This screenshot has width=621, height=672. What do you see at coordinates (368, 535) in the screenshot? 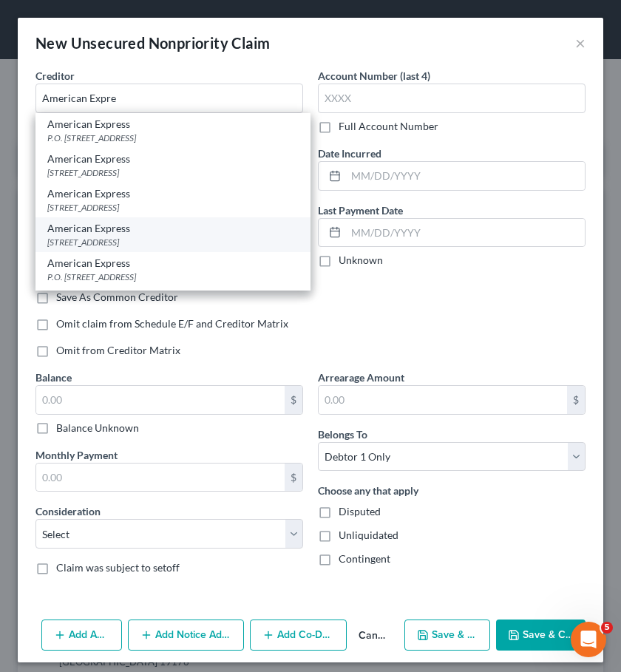
I see `span: Unliquidated` at bounding box center [368, 535].